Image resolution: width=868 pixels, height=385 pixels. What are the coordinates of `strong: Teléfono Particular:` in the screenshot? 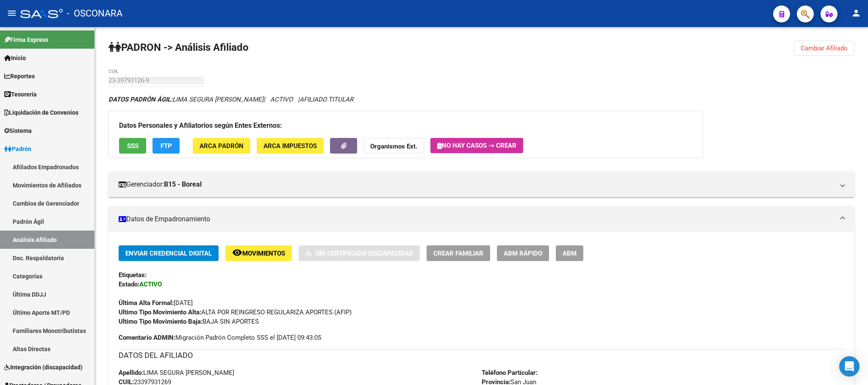 It's located at (510, 373).